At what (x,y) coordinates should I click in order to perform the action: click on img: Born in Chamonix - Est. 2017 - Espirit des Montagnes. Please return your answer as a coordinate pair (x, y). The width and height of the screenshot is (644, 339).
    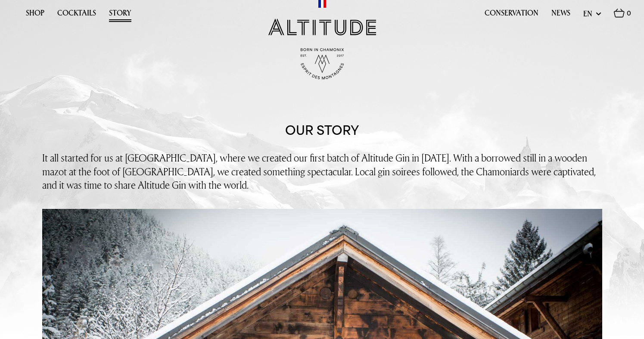
    Looking at the image, I should click on (322, 64).